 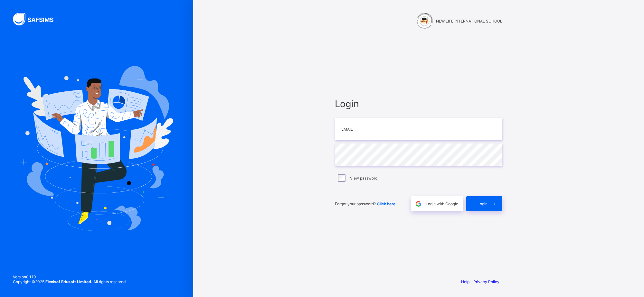 What do you see at coordinates (418, 204) in the screenshot?
I see `img: google.396cfc9801f0270233282035f929180a.svg` at bounding box center [418, 204].